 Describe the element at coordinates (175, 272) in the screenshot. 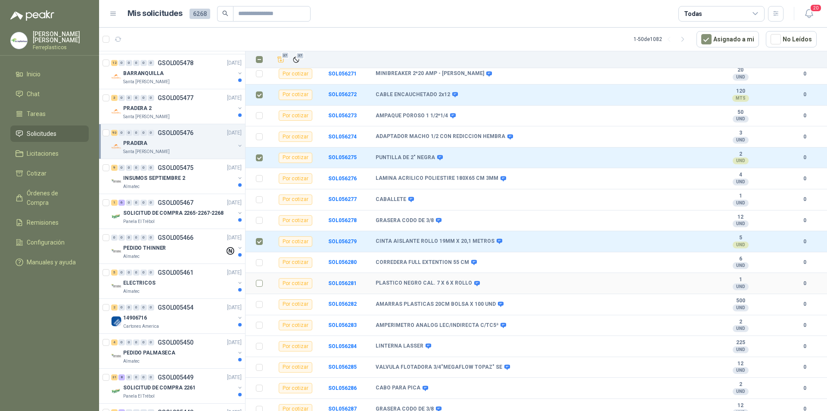

I see `p: GSOL005461` at that location.